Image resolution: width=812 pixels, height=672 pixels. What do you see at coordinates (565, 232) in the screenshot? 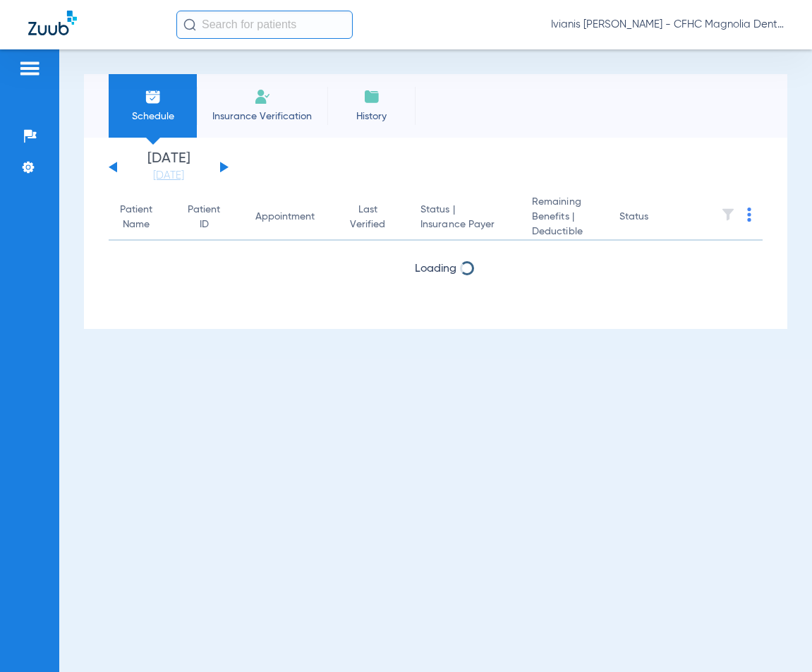
I see `span: Deductible` at bounding box center [565, 232].